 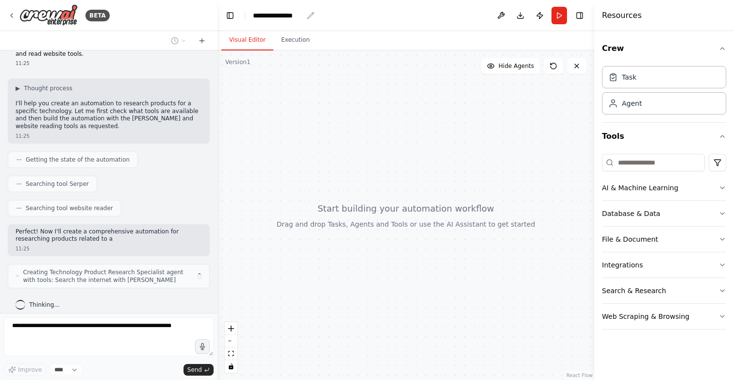 I want to click on div: Agent, so click(x=632, y=103).